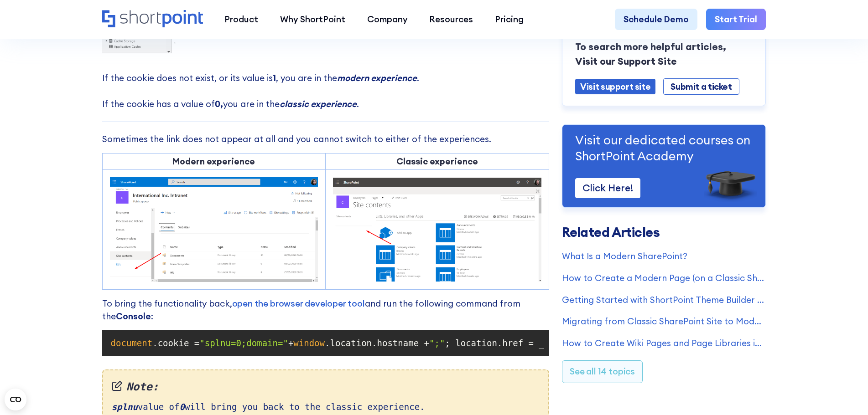  I want to click on span: "splnu=0;domain=", so click(244, 344).